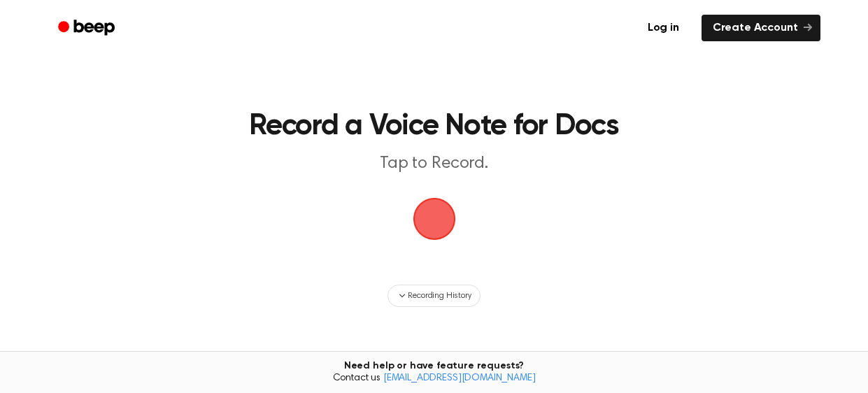  I want to click on a: Log in, so click(663, 28).